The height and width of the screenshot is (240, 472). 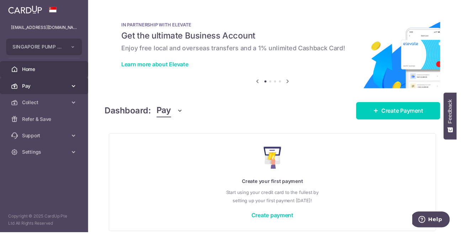 I want to click on button: Feedback - Show survey, so click(x=465, y=120).